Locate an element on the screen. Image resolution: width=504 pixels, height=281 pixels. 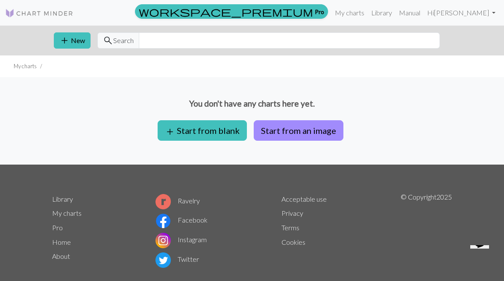
img: Facebook logo is located at coordinates (163, 221).